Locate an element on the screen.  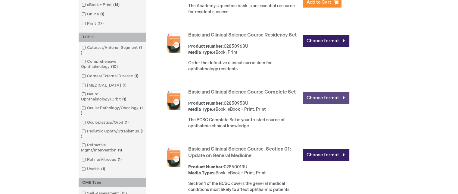
a: Ocular Pathology/Oncology1 is located at coordinates (112, 111).